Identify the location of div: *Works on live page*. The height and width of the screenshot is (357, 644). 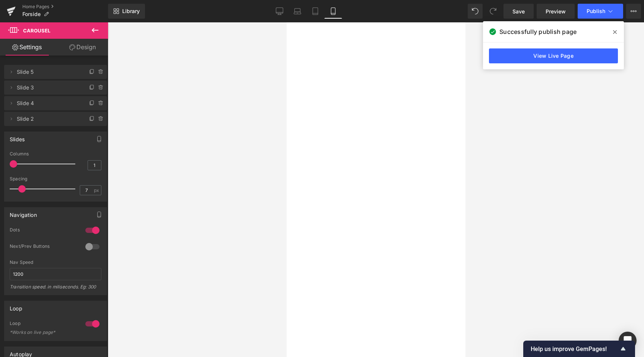
(43, 332).